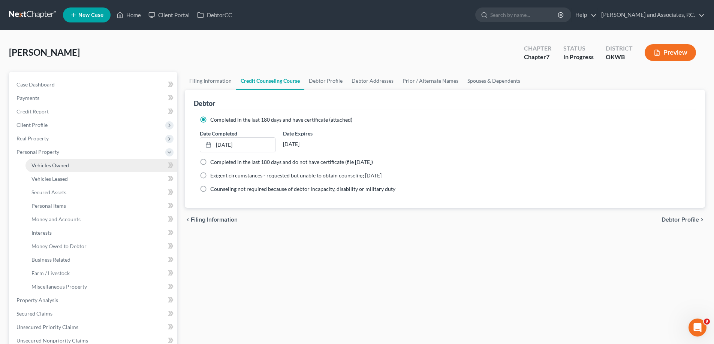  Describe the element at coordinates (101, 247) in the screenshot. I see `a: Money Owed to Debtor` at that location.